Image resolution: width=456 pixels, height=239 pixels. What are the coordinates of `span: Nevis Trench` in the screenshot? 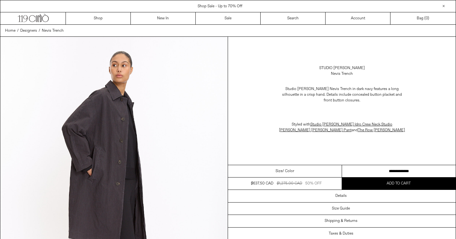 It's located at (53, 31).